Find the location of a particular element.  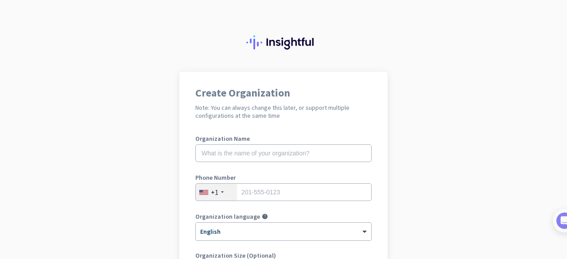

input: 201-555-0123 is located at coordinates (283, 192).